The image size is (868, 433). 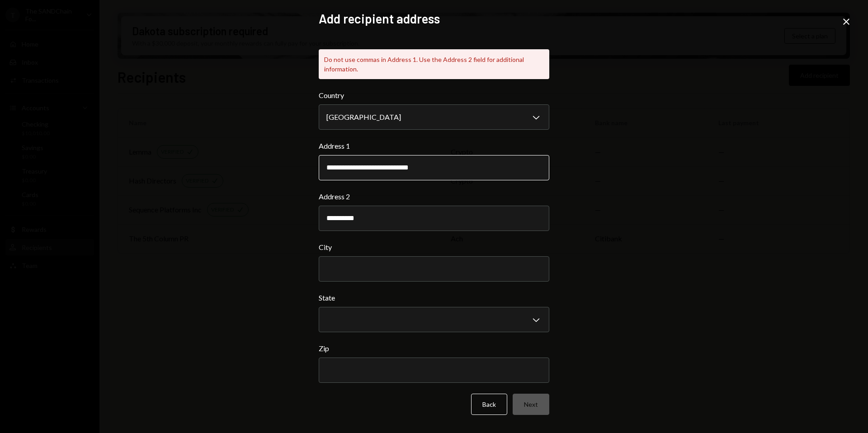 What do you see at coordinates (434, 117) in the screenshot?
I see `button: Country` at bounding box center [434, 117].